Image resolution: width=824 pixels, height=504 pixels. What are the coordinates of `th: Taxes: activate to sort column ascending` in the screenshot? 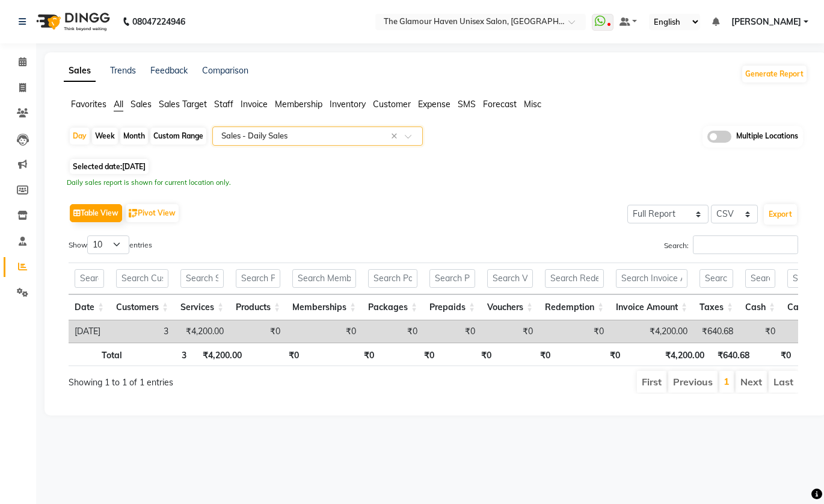 It's located at (717, 307).